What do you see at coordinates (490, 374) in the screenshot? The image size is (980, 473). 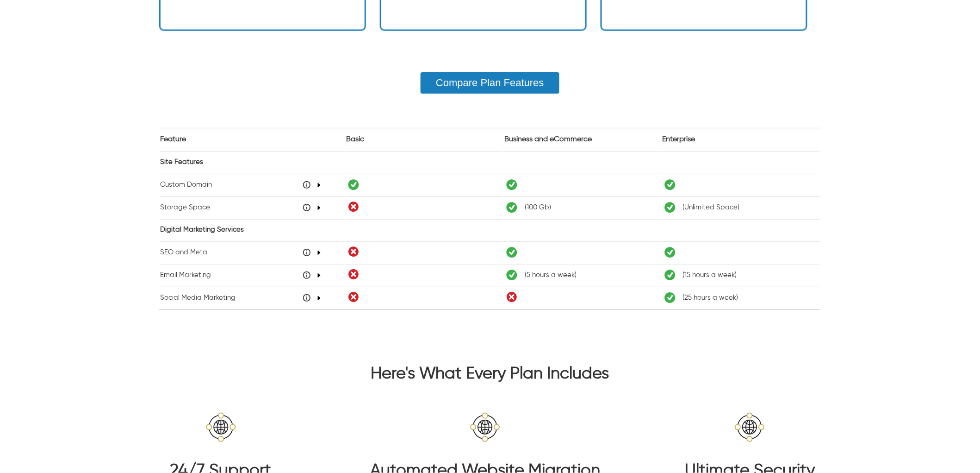 I see `strong: Here's What Every Plan Includes` at bounding box center [490, 374].